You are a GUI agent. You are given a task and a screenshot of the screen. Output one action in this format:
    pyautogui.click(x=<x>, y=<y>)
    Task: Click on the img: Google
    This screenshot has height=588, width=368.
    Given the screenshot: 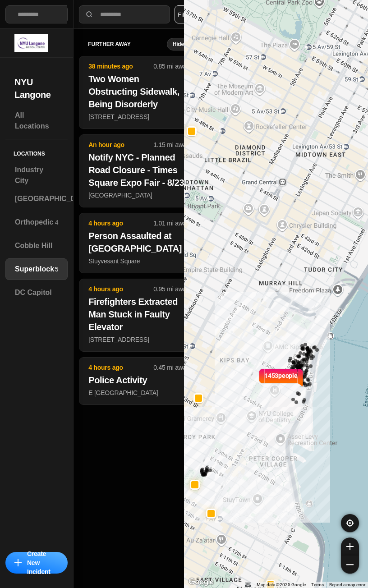 What is the action you would take?
    pyautogui.click(x=201, y=582)
    